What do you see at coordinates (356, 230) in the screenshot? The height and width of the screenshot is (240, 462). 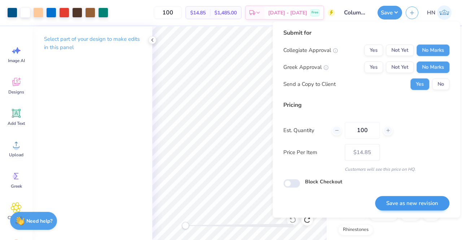 I see `div: Rhinestones` at bounding box center [356, 230].